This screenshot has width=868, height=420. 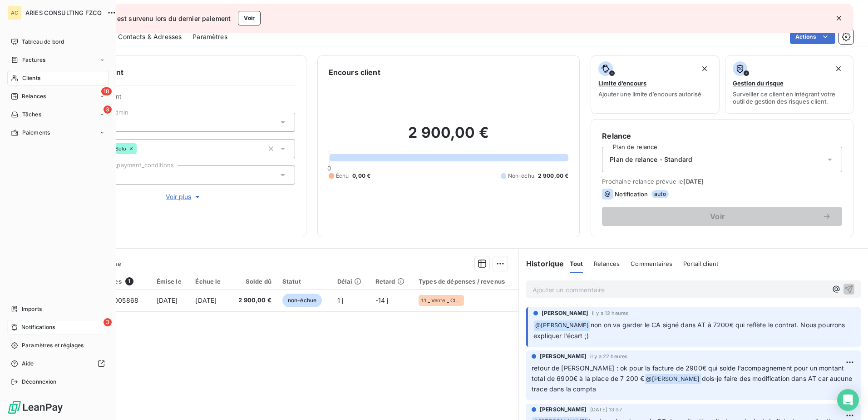 What do you see at coordinates (722, 181) in the screenshot?
I see `span: Prochaine relance prévue le` at bounding box center [722, 181].